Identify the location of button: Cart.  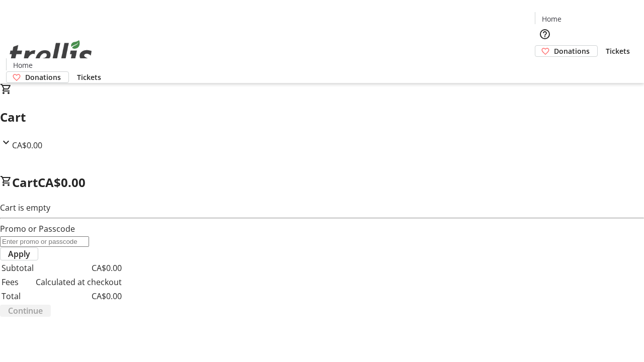
(545, 67).